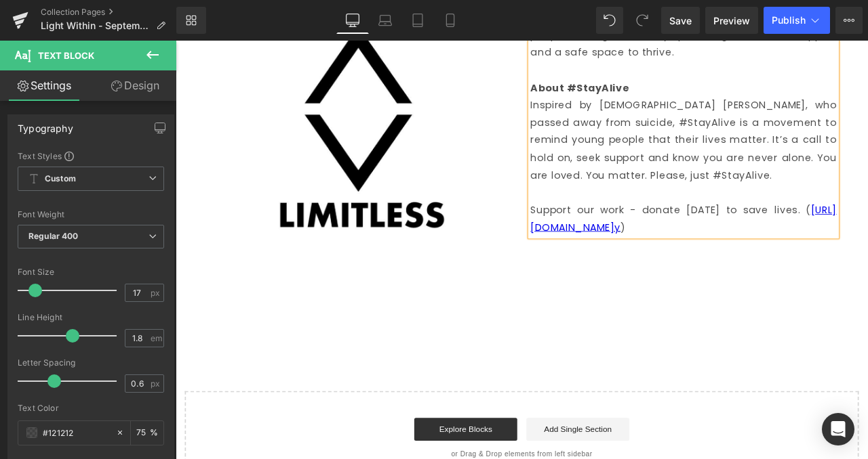 The width and height of the screenshot is (868, 459). What do you see at coordinates (610, 20) in the screenshot?
I see `button: Undo` at bounding box center [610, 20].